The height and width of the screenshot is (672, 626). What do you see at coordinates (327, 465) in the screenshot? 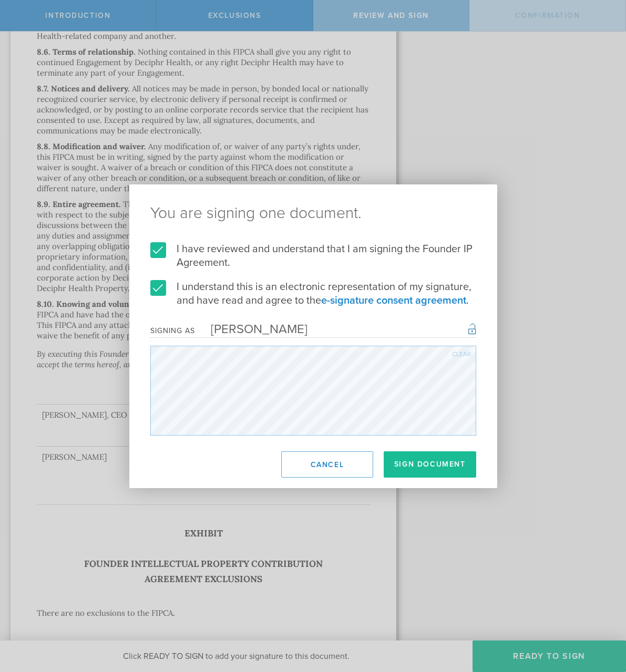
I see `button: Cancel` at bounding box center [327, 465].